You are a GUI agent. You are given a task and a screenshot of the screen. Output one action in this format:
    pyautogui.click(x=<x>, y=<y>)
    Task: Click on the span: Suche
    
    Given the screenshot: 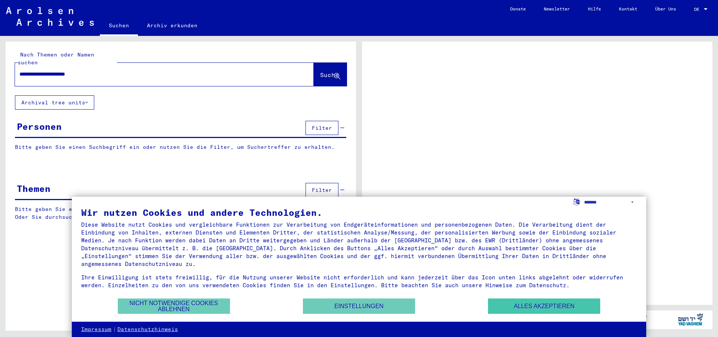 What is the action you would take?
    pyautogui.click(x=330, y=75)
    